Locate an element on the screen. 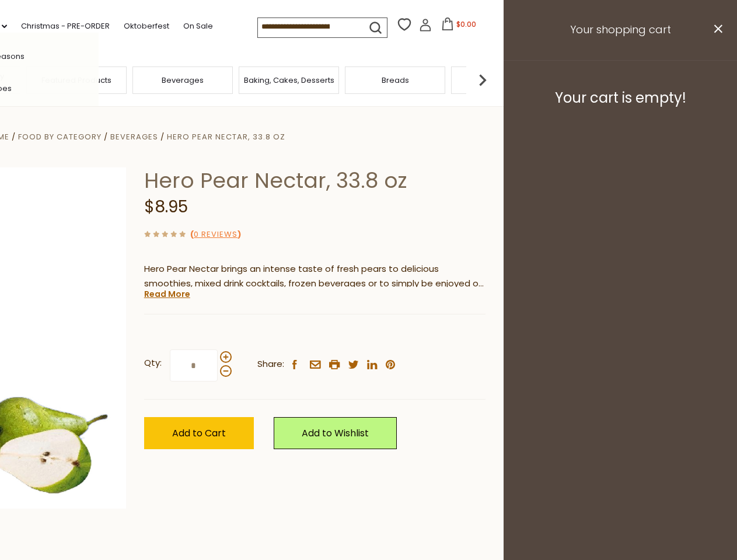 This screenshot has width=737, height=560. a: Baking, Cakes, Desserts is located at coordinates (289, 80).